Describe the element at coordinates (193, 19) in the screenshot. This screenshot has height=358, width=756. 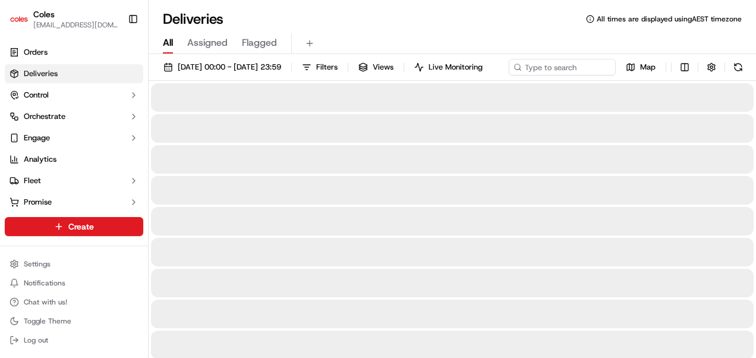
I see `h1: Deliveries` at that location.